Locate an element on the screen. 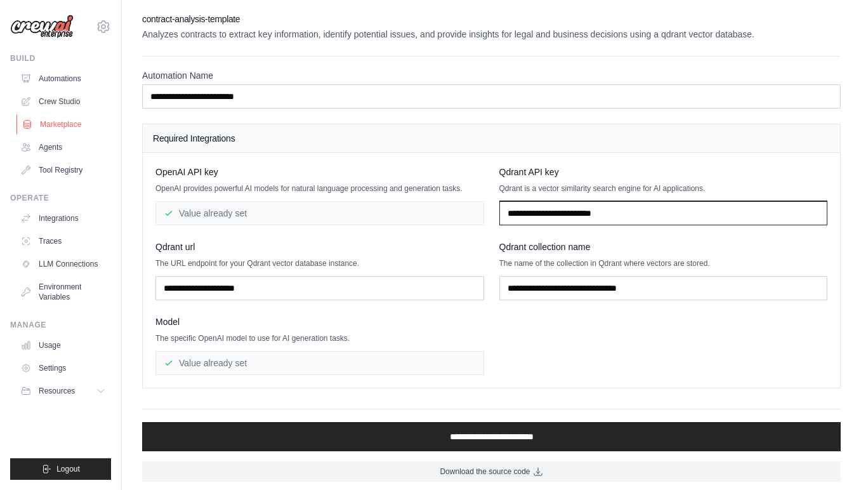 This screenshot has width=861, height=490. h4: Required Integrations is located at coordinates (491, 138).